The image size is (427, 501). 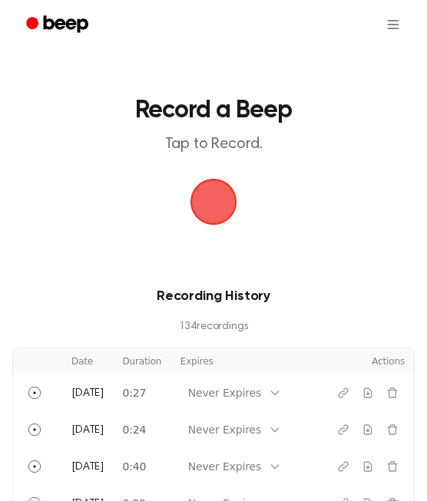 What do you see at coordinates (87, 361) in the screenshot?
I see `th: Date` at bounding box center [87, 361].